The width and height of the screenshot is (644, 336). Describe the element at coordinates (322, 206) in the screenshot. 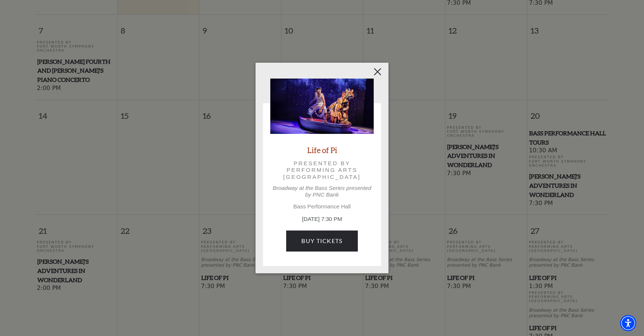

I see `p: Bass Performance Hall` at that location.